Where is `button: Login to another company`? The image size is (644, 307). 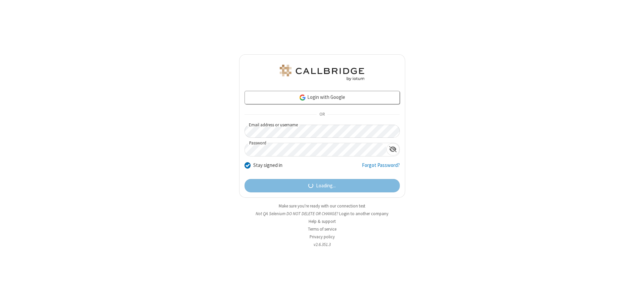 button: Login to another company is located at coordinates (363, 213).